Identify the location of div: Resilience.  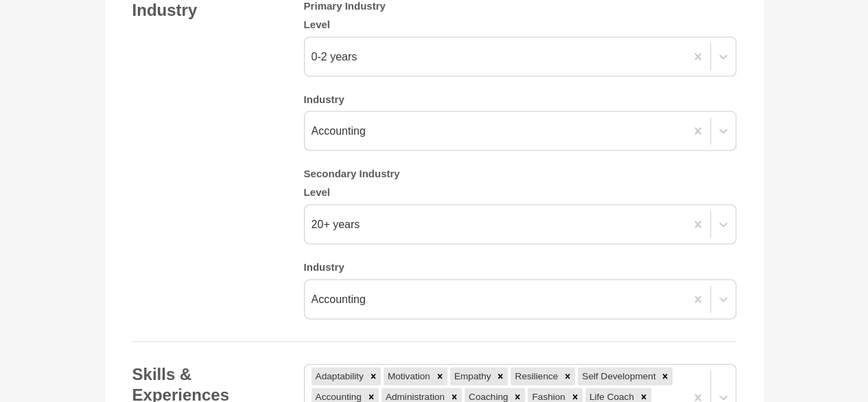
(535, 377).